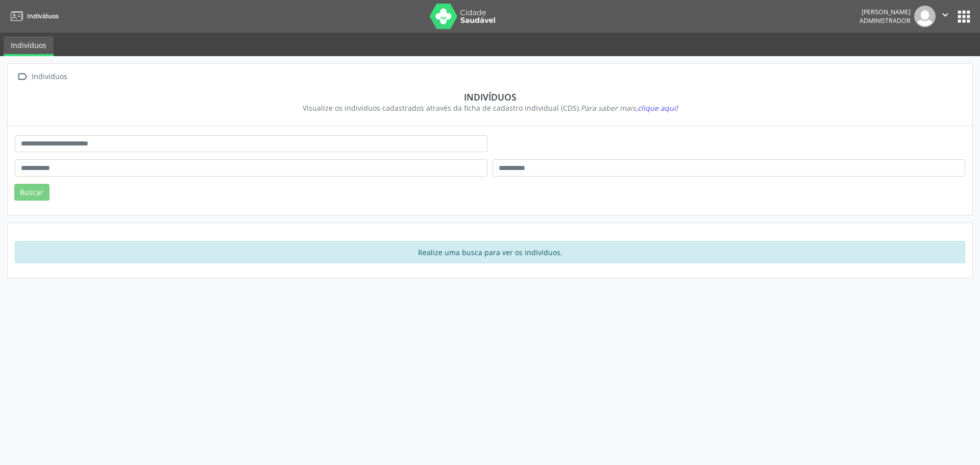 Image resolution: width=980 pixels, height=465 pixels. I want to click on span: Indivíduos, so click(43, 16).